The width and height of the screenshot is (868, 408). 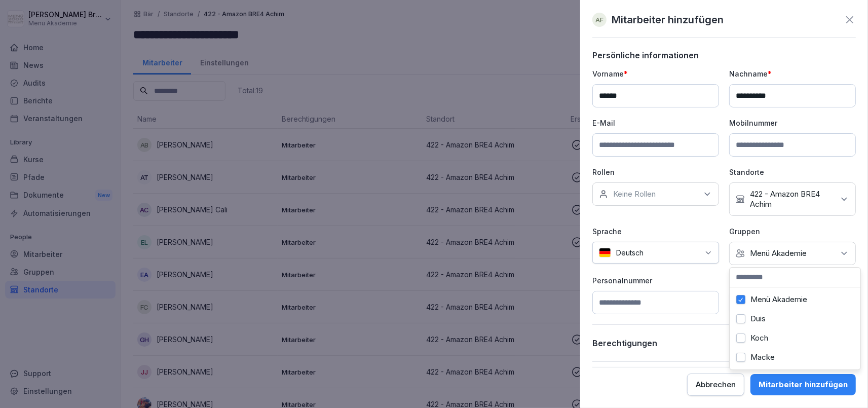 What do you see at coordinates (716, 385) in the screenshot?
I see `button: Abbrechen` at bounding box center [716, 385].